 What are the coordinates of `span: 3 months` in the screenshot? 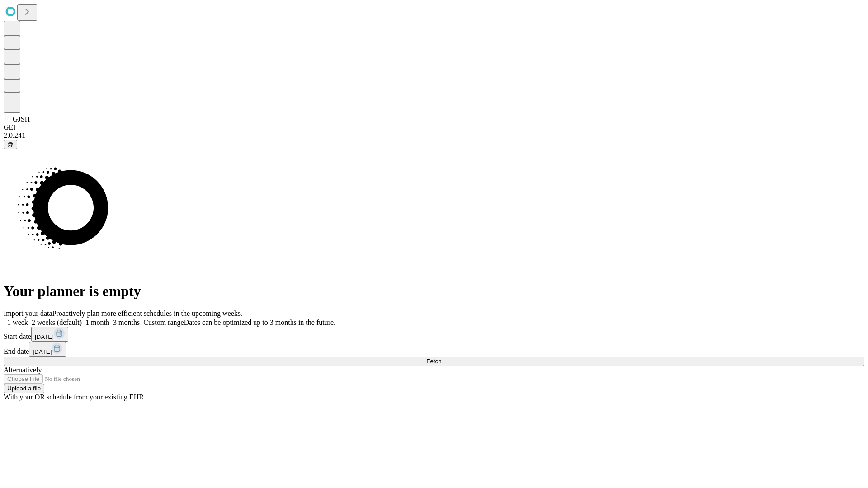 It's located at (126, 322).